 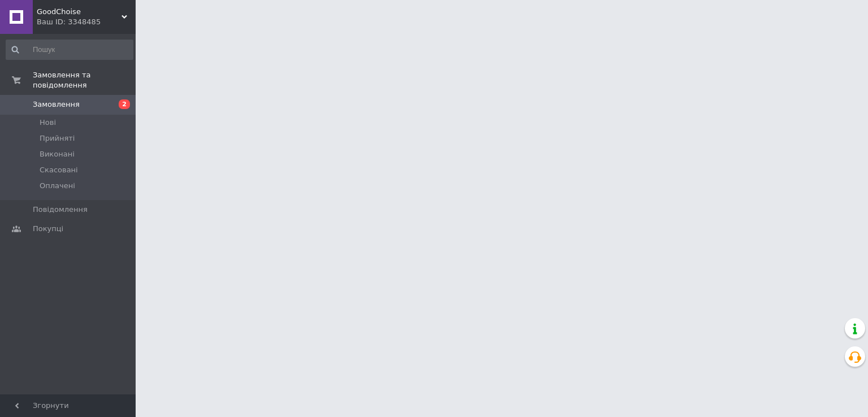 What do you see at coordinates (48, 123) in the screenshot?
I see `span: Нові` at bounding box center [48, 123].